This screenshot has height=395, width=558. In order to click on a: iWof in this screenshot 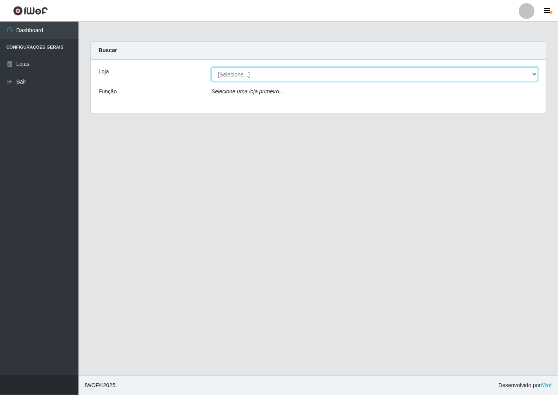, I will do `click(546, 385)`.